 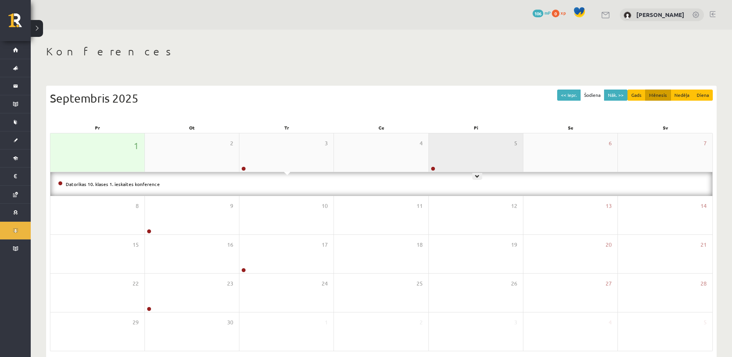 I want to click on span: 21, so click(x=703, y=245).